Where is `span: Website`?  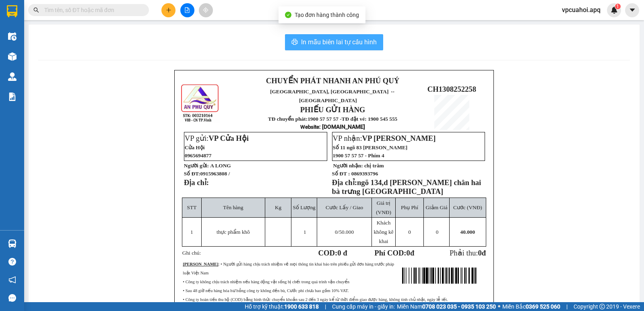 span: Website is located at coordinates (310, 127).